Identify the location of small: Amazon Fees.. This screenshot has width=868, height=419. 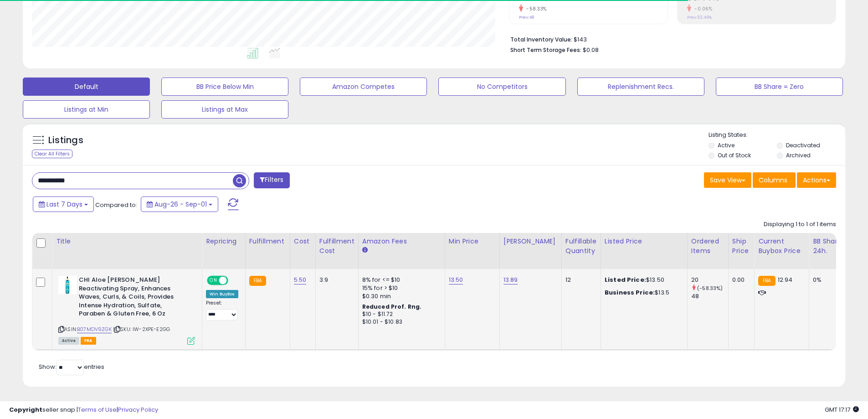
(365, 251).